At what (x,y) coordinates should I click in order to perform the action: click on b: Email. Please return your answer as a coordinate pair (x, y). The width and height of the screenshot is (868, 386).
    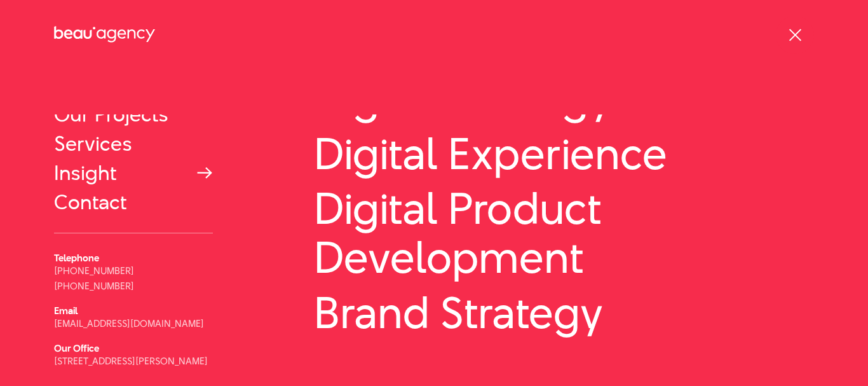
    Looking at the image, I should click on (66, 310).